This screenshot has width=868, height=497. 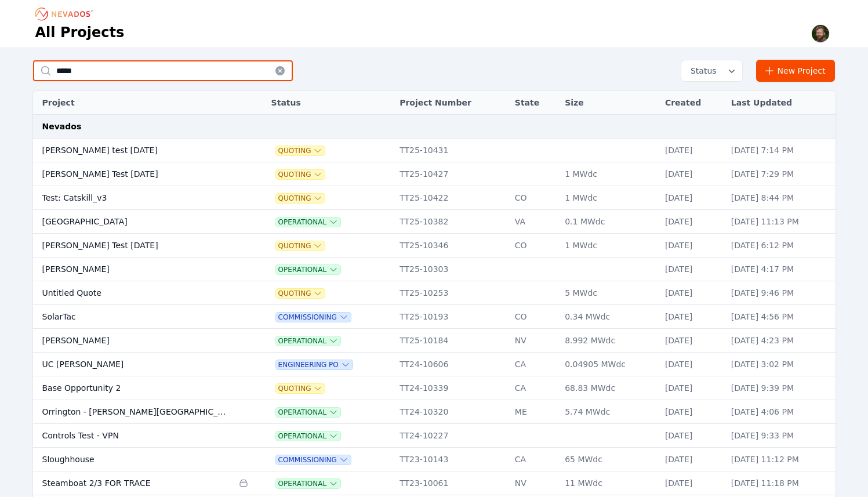 I want to click on img: Sam Prest, so click(x=820, y=34).